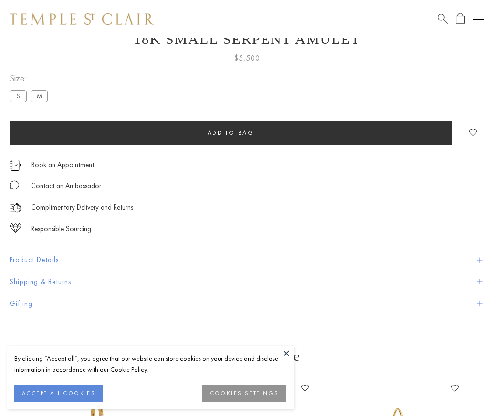 The height and width of the screenshot is (416, 494). I want to click on label: M, so click(39, 96).